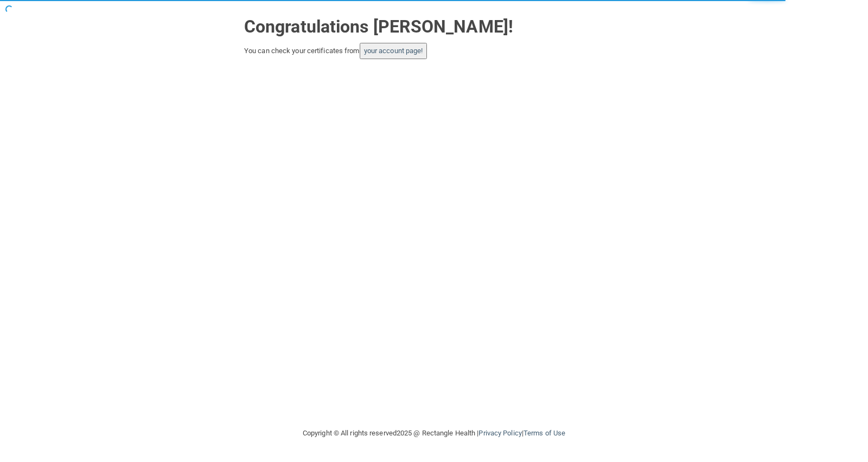 The width and height of the screenshot is (868, 462). What do you see at coordinates (434, 51) in the screenshot?
I see `div: You can check your certificates from` at bounding box center [434, 51].